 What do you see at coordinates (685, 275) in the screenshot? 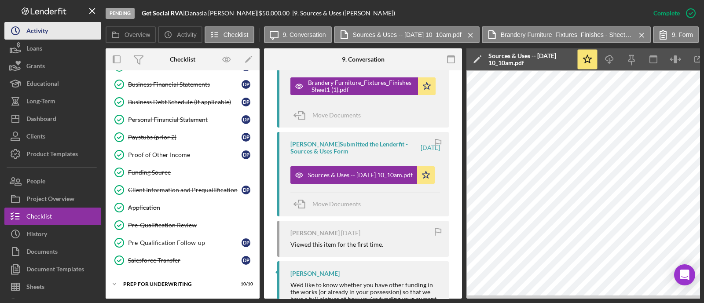
I see `div: Open Intercom Messenger` at bounding box center [685, 275].